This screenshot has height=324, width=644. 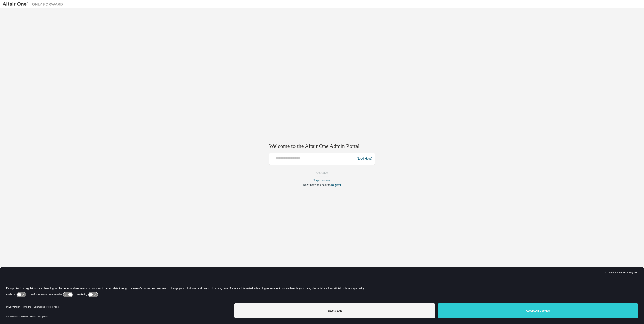 I want to click on a: Register, so click(x=336, y=185).